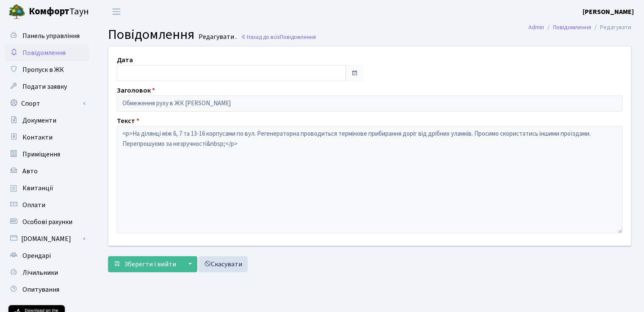 The width and height of the screenshot is (644, 312). Describe the element at coordinates (536, 27) in the screenshot. I see `a: Admin` at that location.